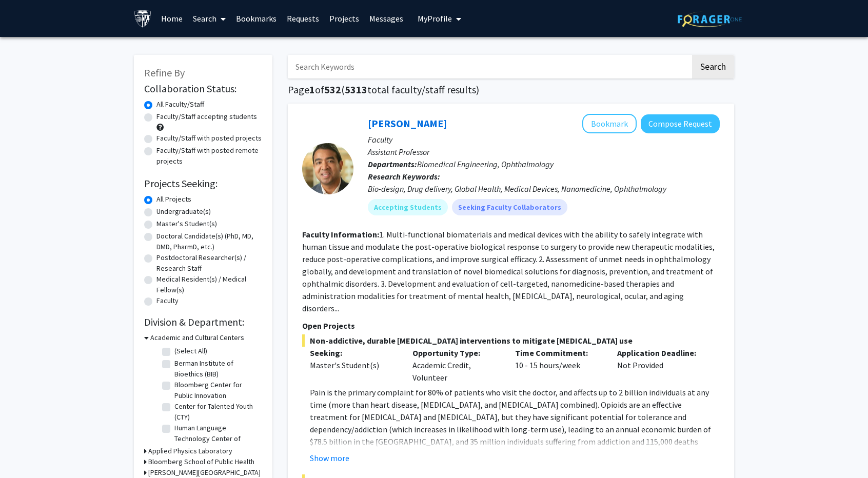 The image size is (868, 478). I want to click on a: Search, so click(210, 18).